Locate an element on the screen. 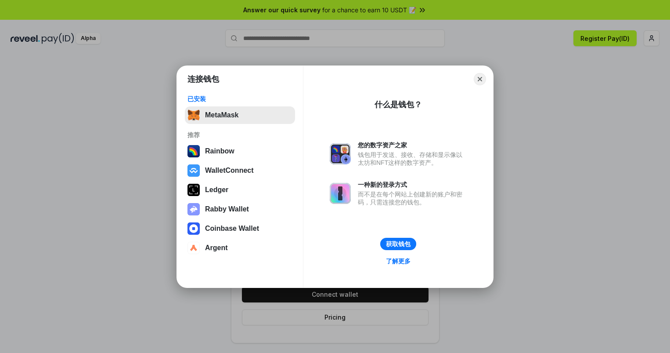 This screenshot has height=353, width=670. div: Rainbow is located at coordinates (220, 151).